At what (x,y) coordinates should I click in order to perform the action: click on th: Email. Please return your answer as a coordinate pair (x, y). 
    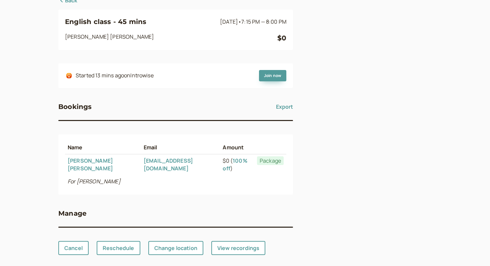
    Looking at the image, I should click on (181, 147).